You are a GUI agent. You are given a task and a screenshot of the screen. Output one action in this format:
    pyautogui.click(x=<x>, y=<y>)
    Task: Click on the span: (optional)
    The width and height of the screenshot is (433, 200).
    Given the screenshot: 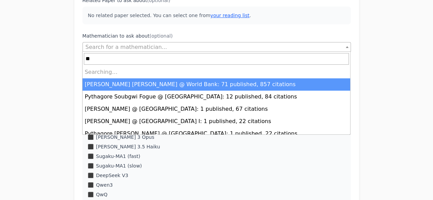 What is the action you would take?
    pyautogui.click(x=161, y=36)
    